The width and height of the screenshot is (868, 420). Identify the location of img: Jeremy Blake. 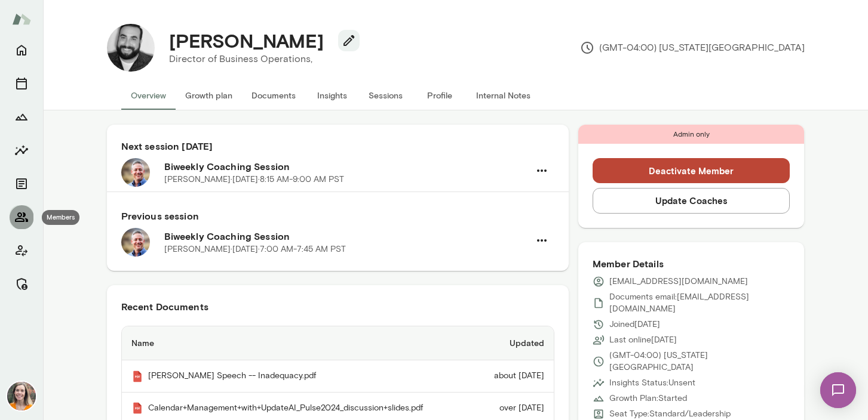
(131, 48).